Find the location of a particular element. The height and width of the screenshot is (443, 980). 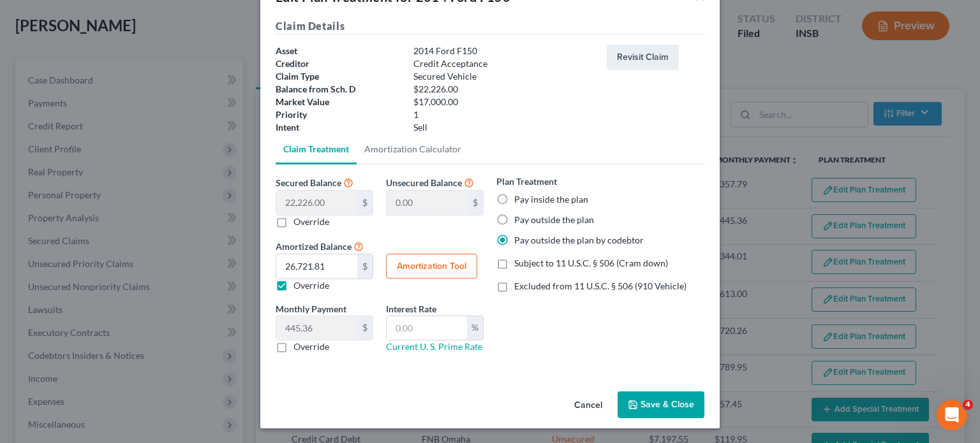

div: 1 is located at coordinates (503, 115).